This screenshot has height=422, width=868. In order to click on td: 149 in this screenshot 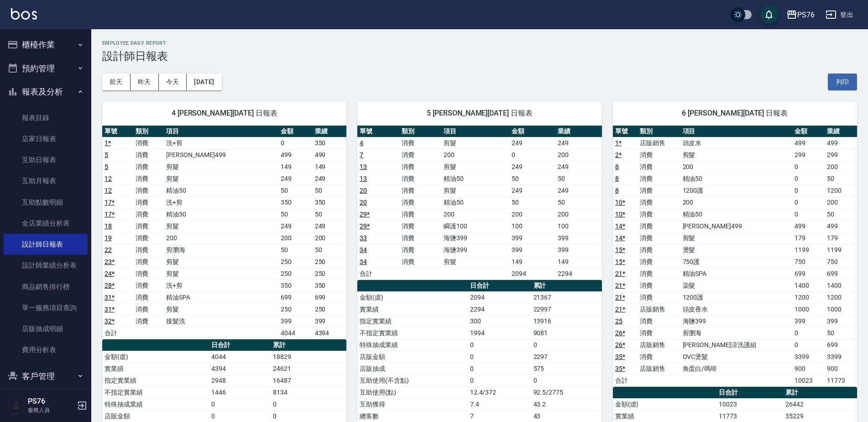, I will do `click(578, 262)`.